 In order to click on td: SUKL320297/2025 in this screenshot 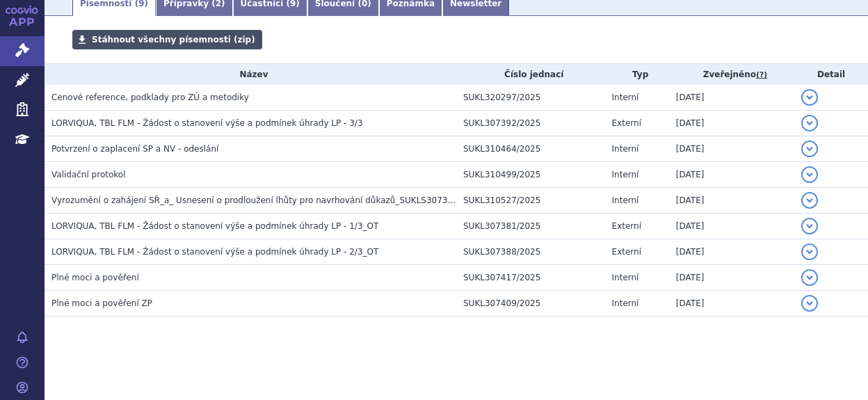, I will do `click(531, 98)`.